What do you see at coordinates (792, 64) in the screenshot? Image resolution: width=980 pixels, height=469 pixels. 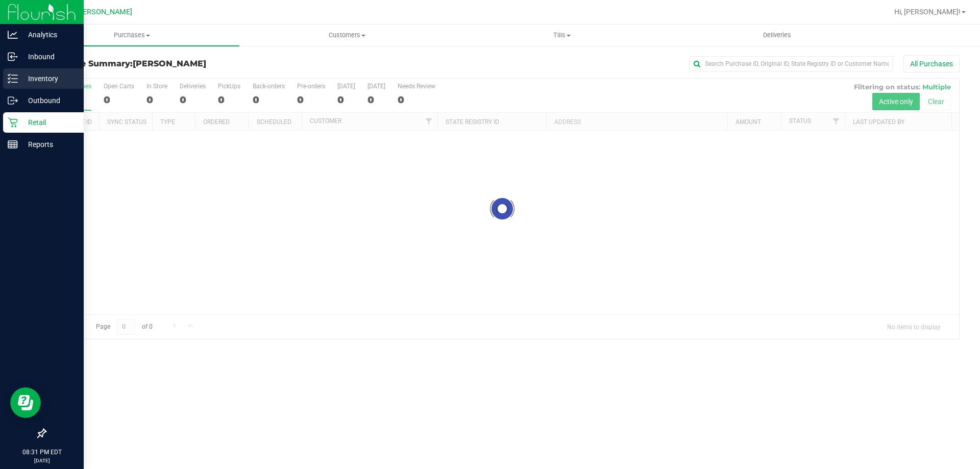 I see `input: Search Purchase ID, Original ID, State Registry ID or Customer Name...` at bounding box center [792, 64].